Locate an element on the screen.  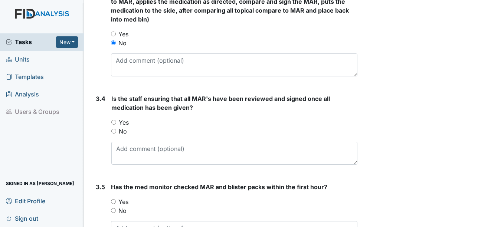
span: Templates is located at coordinates (25, 77).